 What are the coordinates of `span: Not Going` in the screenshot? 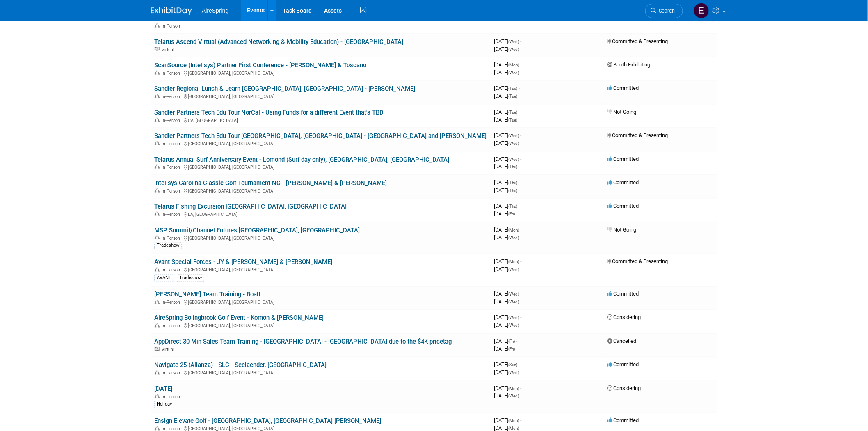 It's located at (622, 230).